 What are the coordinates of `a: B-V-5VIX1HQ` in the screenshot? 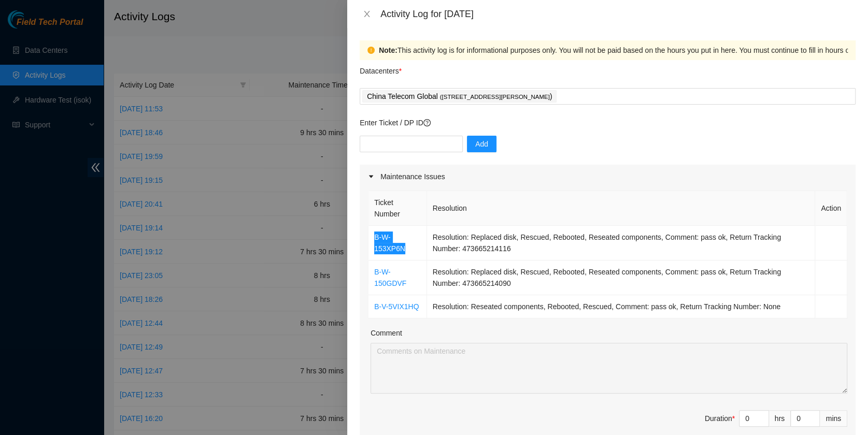 It's located at (397, 307).